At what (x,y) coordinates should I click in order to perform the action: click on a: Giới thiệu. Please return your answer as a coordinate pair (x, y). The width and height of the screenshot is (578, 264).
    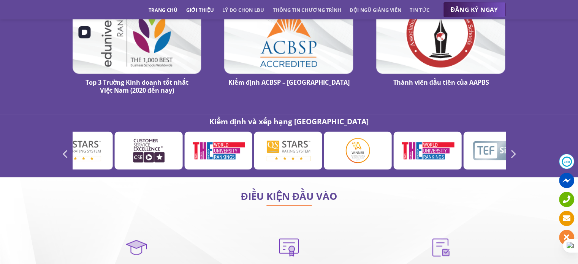
    Looking at the image, I should click on (200, 10).